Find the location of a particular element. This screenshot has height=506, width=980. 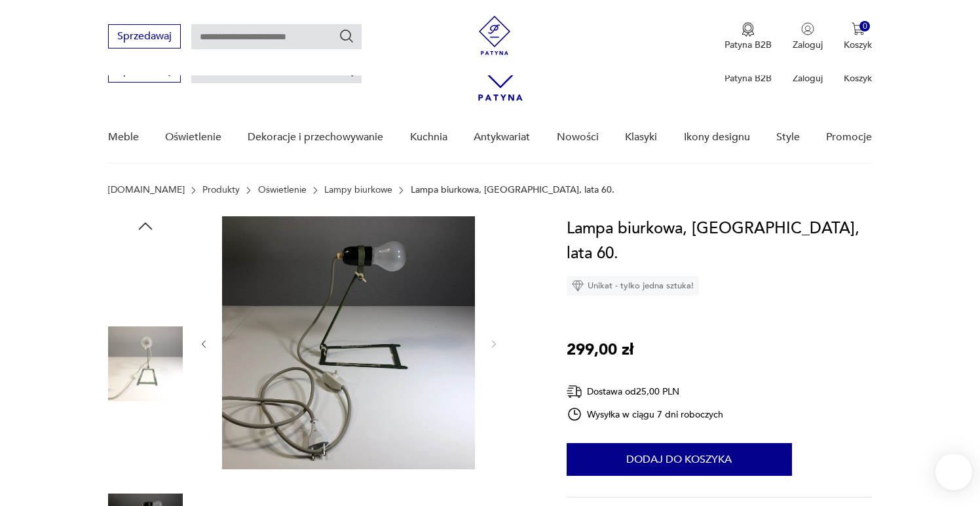

a: Meble is located at coordinates (123, 137).